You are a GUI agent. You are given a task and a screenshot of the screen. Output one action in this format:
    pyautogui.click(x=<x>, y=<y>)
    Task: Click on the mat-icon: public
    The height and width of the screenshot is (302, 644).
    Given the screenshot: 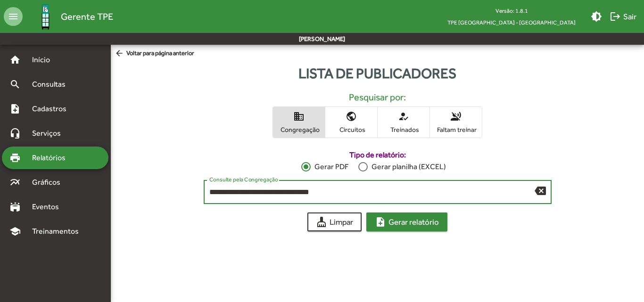 What is the action you would take?
    pyautogui.click(x=351, y=116)
    